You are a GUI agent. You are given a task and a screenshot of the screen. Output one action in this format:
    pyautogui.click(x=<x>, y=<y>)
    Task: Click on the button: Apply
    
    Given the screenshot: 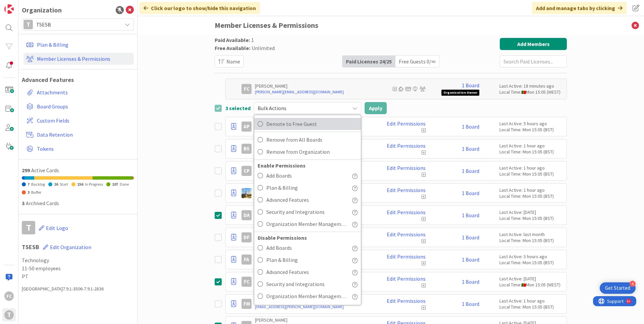 What is the action you would take?
    pyautogui.click(x=376, y=108)
    